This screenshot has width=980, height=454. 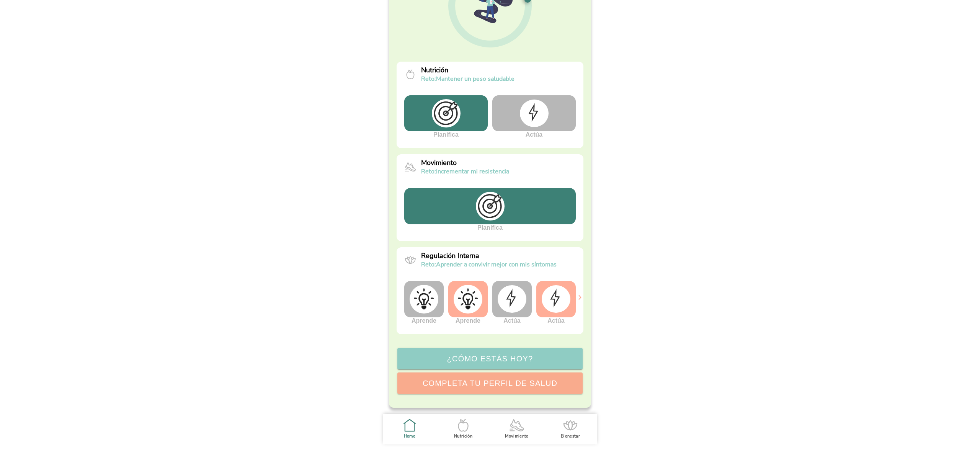 I want to click on ion-button: ¿Cómo estás hoy?, so click(x=490, y=359).